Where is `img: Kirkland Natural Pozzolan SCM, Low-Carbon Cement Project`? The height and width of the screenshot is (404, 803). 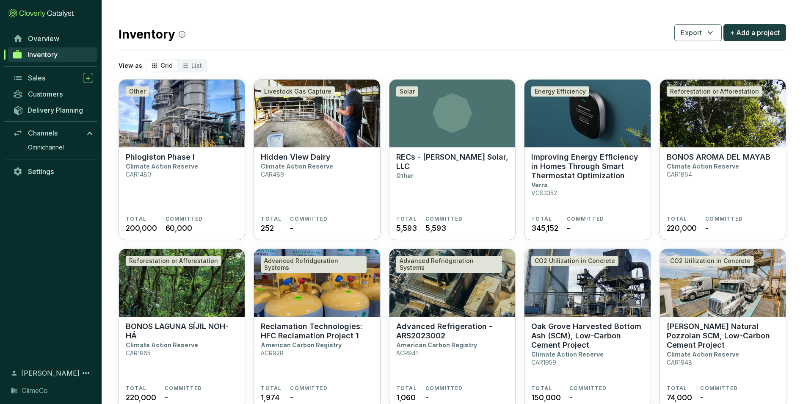 img: Kirkland Natural Pozzolan SCM, Low-Carbon Cement Project is located at coordinates (723, 283).